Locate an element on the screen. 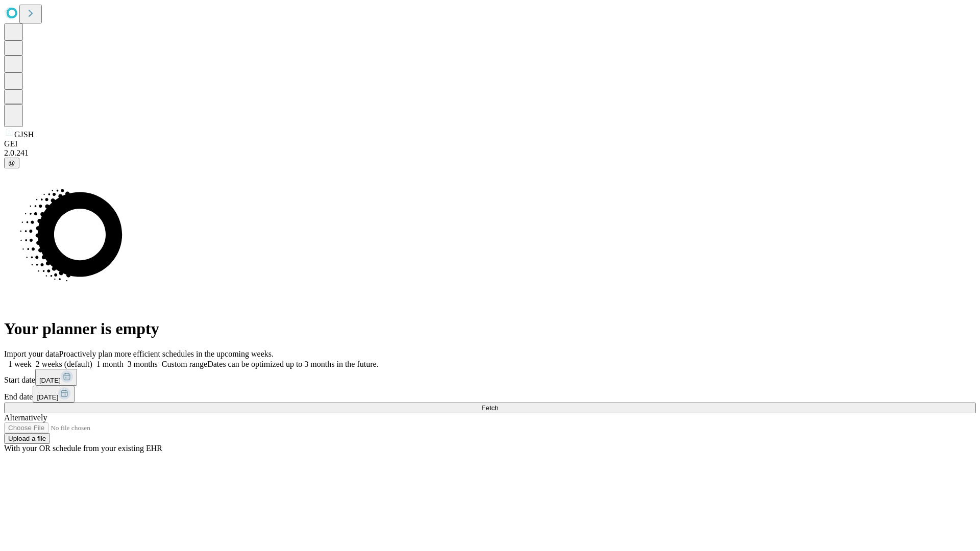 This screenshot has height=551, width=980. span: Dates can be optimized up to 3 months in the future. is located at coordinates (293, 364).